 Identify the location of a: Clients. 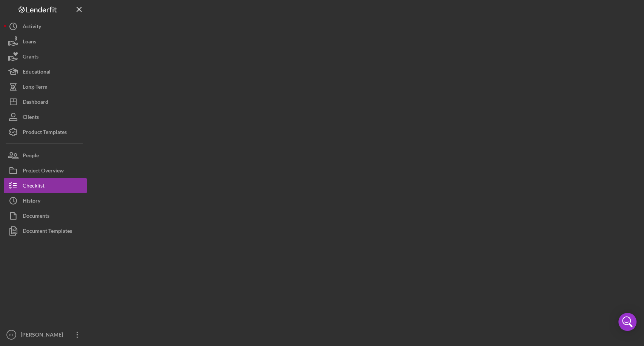
(45, 117).